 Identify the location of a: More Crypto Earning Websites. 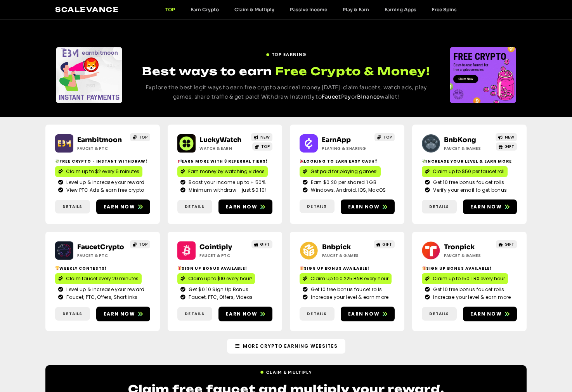
(286, 346).